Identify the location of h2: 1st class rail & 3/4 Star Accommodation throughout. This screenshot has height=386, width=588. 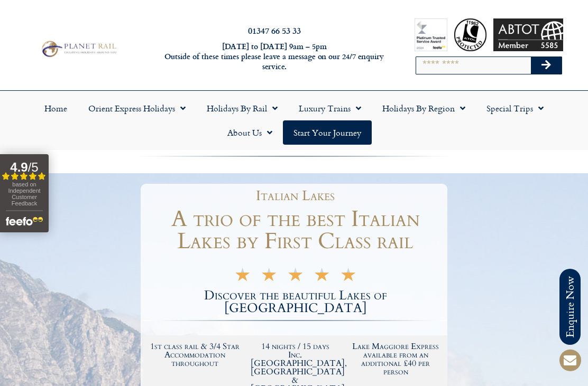
(195, 355).